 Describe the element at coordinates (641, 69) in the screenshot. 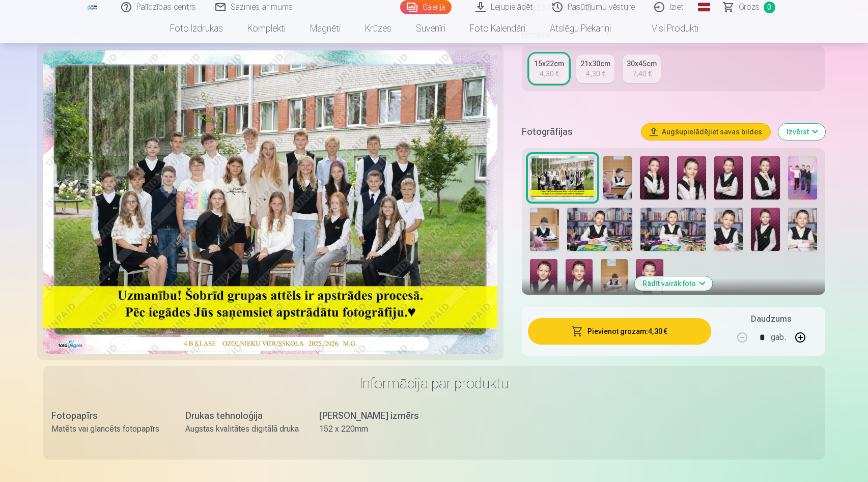

I see `a: 30x45cm7,40 €` at that location.